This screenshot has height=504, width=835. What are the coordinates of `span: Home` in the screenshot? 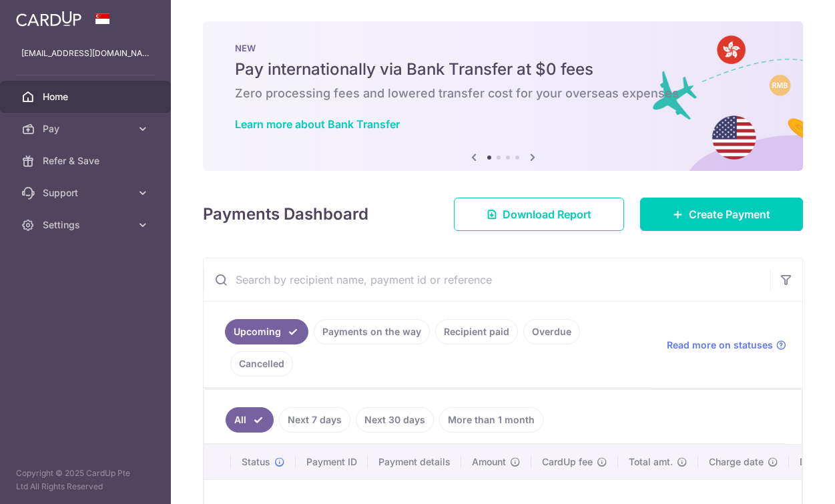 It's located at (87, 97).